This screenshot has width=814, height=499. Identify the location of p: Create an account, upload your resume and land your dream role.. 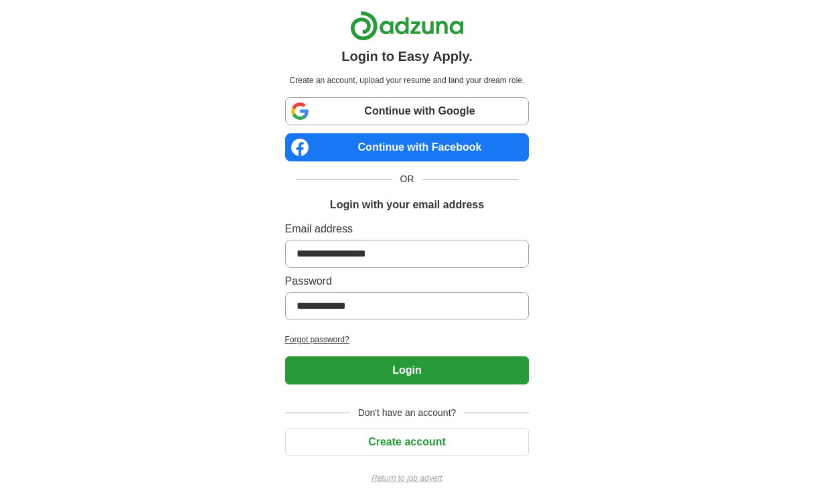
(407, 80).